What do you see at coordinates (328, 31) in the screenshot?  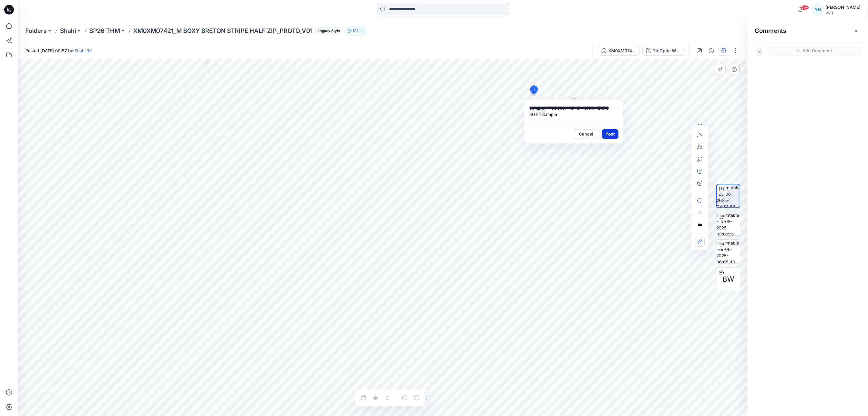 I see `span: Legacy Style` at bounding box center [328, 31].